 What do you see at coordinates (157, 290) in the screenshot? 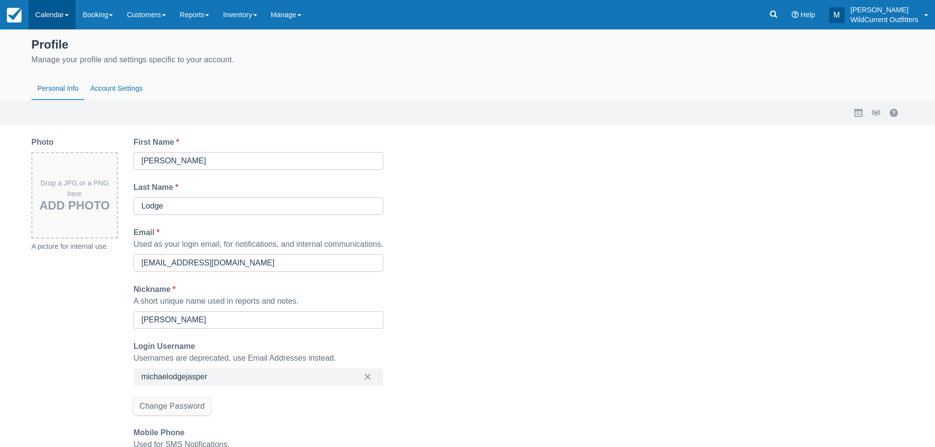
I see `label: Nickname` at bounding box center [157, 290].